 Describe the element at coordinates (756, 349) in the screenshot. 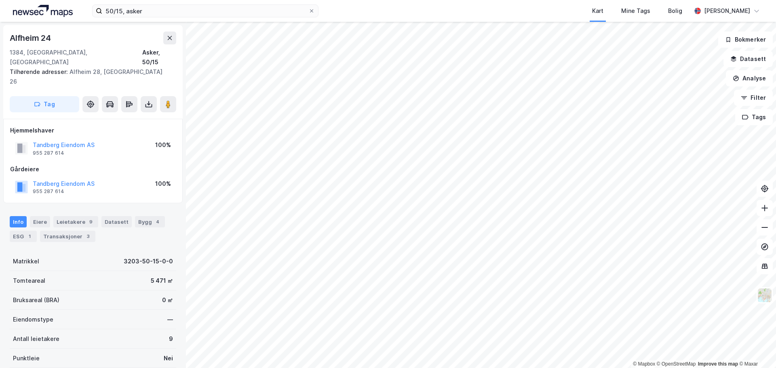

I see `div: Kontrollprogram for chat` at that location.